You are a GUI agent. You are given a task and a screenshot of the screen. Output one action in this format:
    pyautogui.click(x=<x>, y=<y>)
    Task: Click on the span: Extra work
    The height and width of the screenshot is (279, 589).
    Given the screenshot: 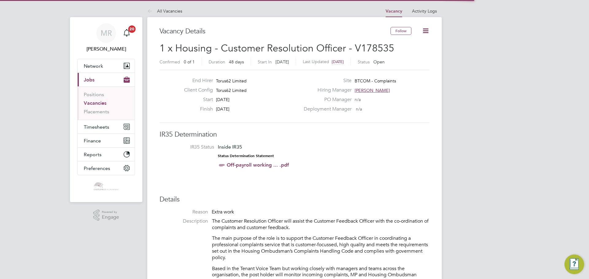 What is the action you would take?
    pyautogui.click(x=223, y=212)
    